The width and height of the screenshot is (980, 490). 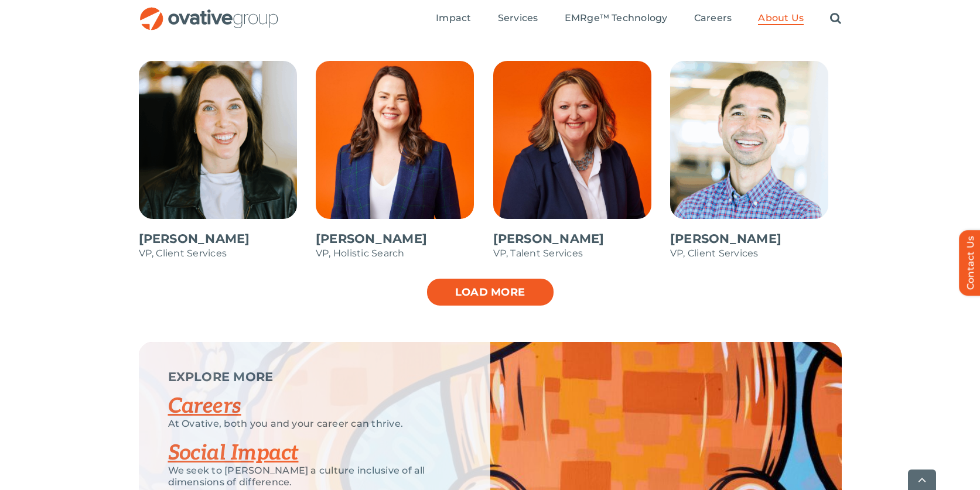 What do you see at coordinates (518, 19) in the screenshot?
I see `a: Services` at bounding box center [518, 19].